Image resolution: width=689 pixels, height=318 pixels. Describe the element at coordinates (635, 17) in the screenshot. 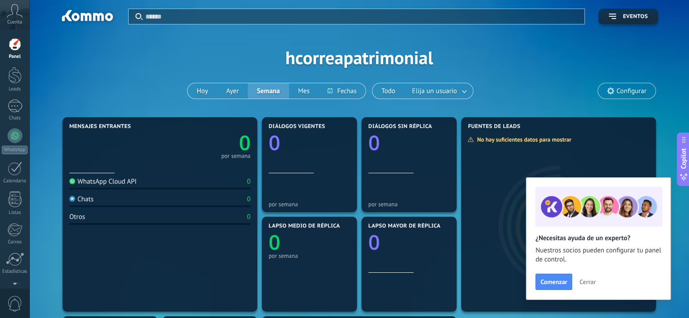

I see `span: Eventos` at that location.